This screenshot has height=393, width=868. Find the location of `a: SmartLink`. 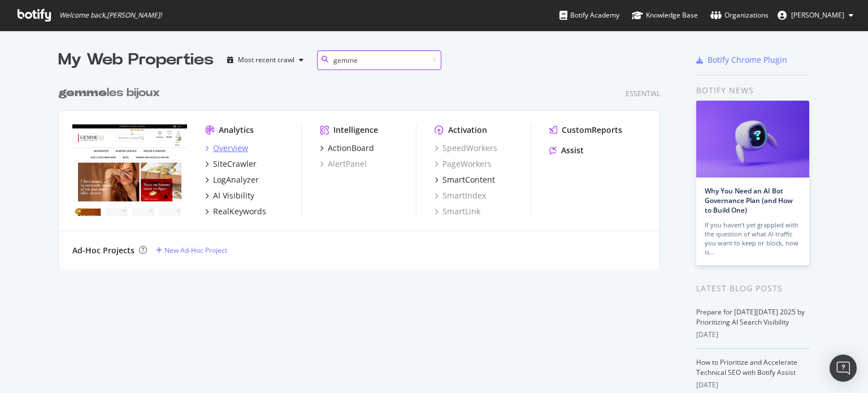

a: SmartLink is located at coordinates (457, 212).